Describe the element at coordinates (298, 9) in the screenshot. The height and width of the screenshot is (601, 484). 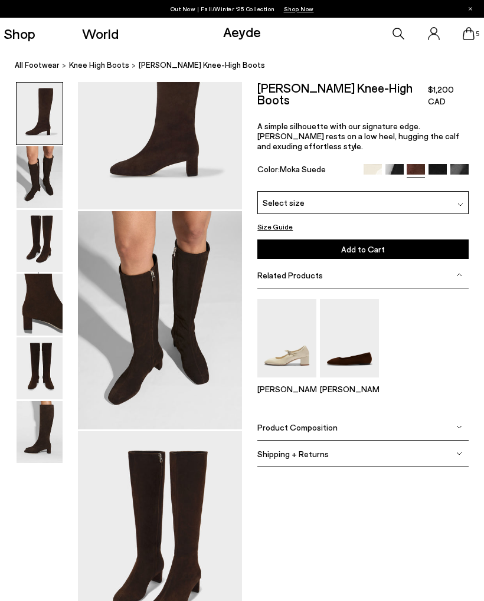
I see `span: Navigate to /collections/new-in` at that location.